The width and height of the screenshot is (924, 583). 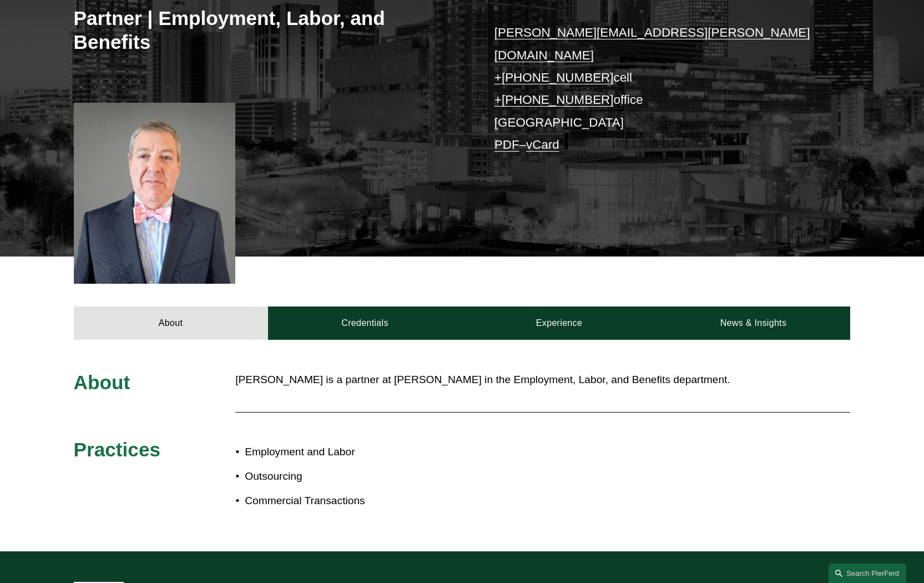 I want to click on a: Experience, so click(x=559, y=323).